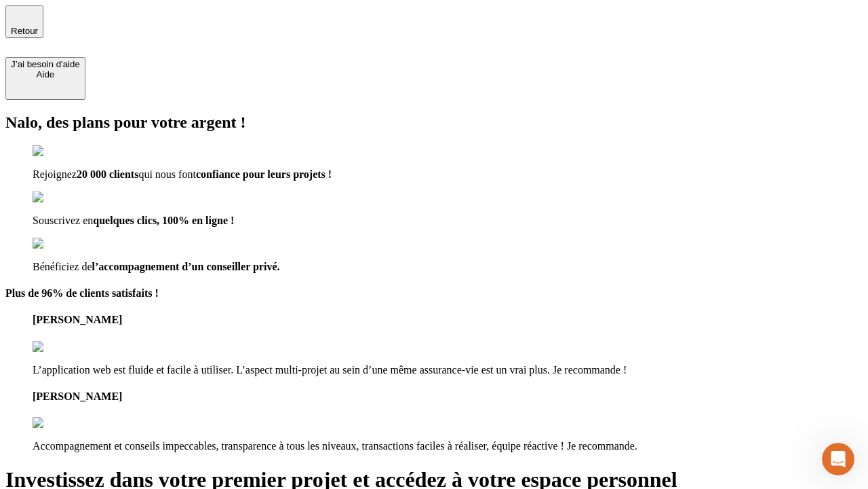 This screenshot has width=868, height=489. Describe the element at coordinates (62, 266) in the screenshot. I see `span: Bénéficiez de` at that location.